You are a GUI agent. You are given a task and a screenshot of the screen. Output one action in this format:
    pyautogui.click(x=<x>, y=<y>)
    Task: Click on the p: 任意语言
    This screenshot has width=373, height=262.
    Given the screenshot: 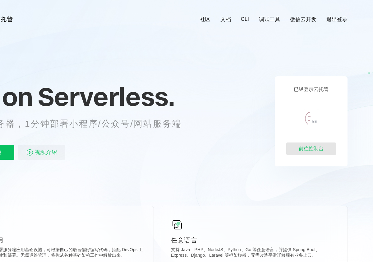 What is the action you would take?
    pyautogui.click(x=254, y=241)
    